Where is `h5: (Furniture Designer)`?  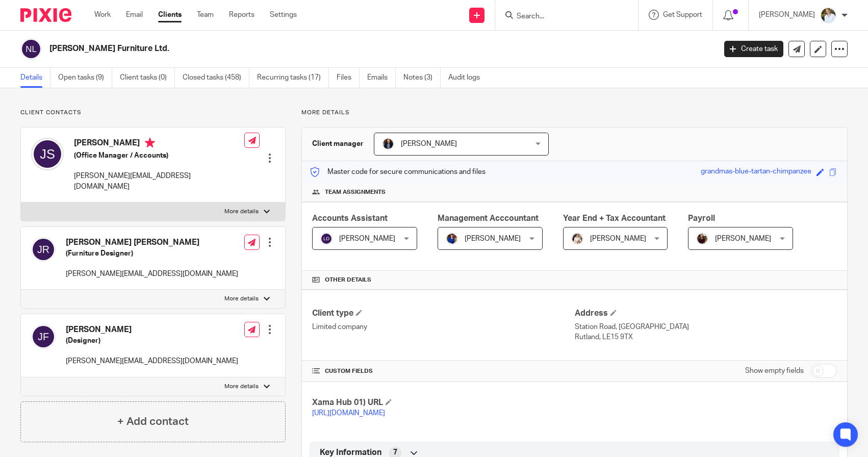
h5: (Furniture Designer) is located at coordinates (152, 254).